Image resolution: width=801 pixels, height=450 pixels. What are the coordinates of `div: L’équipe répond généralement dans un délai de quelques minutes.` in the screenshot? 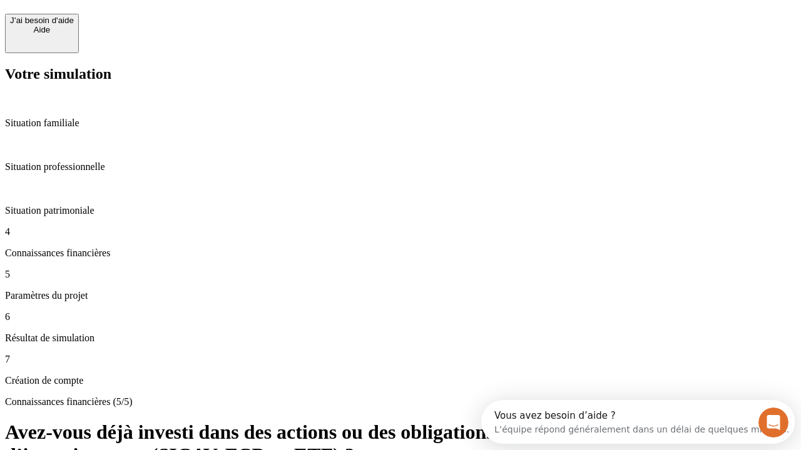 It's located at (160, 27).